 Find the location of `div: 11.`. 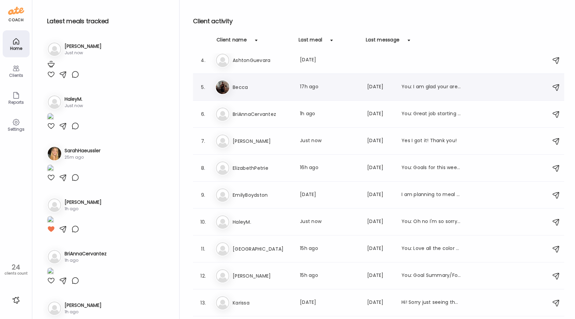

div: 11. is located at coordinates (203, 249).